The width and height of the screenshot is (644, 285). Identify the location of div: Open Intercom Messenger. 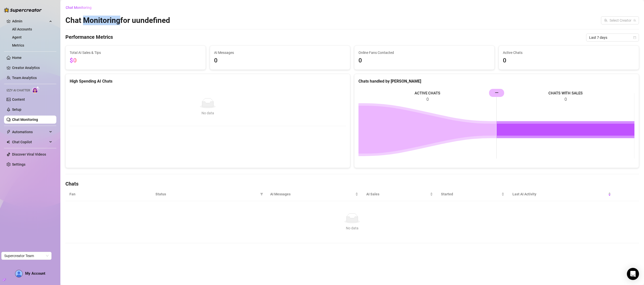
(633, 274).